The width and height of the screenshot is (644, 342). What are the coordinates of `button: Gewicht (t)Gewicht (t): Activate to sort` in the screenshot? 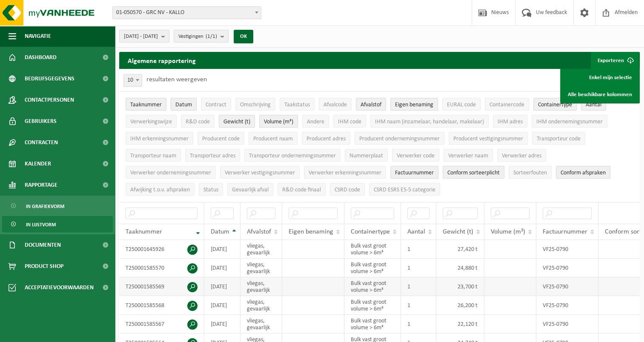 It's located at (237, 121).